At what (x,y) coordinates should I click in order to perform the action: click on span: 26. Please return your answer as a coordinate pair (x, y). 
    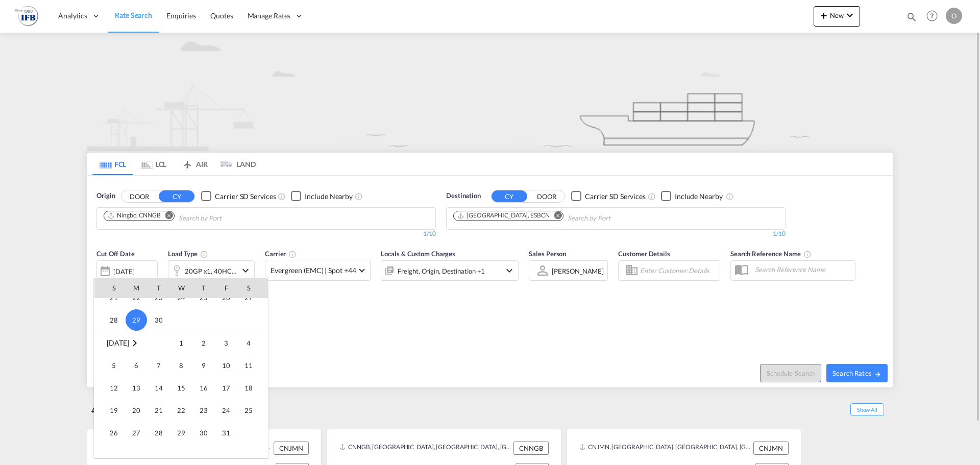
    Looking at the image, I should click on (114, 433).